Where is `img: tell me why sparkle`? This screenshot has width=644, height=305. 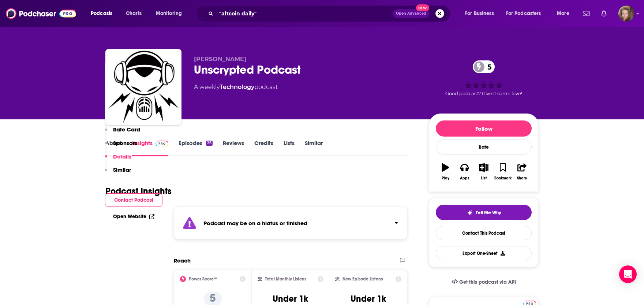
img: tell me why sparkle is located at coordinates (470, 213).